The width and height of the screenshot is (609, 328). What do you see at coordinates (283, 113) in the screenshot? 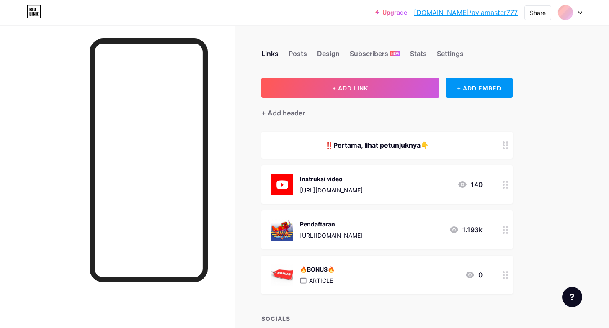
I see `div: + Add header` at bounding box center [283, 113].